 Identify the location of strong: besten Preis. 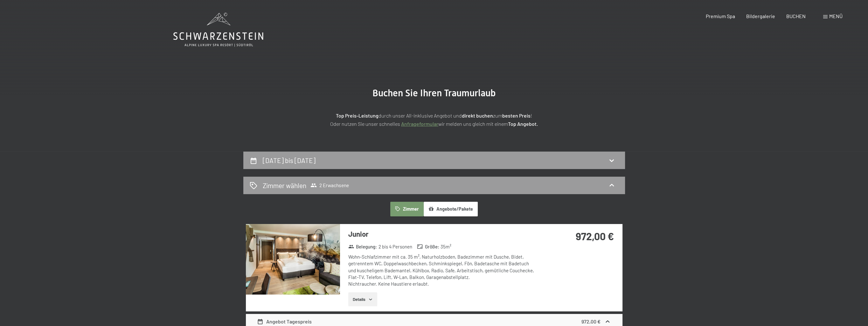
(516, 115).